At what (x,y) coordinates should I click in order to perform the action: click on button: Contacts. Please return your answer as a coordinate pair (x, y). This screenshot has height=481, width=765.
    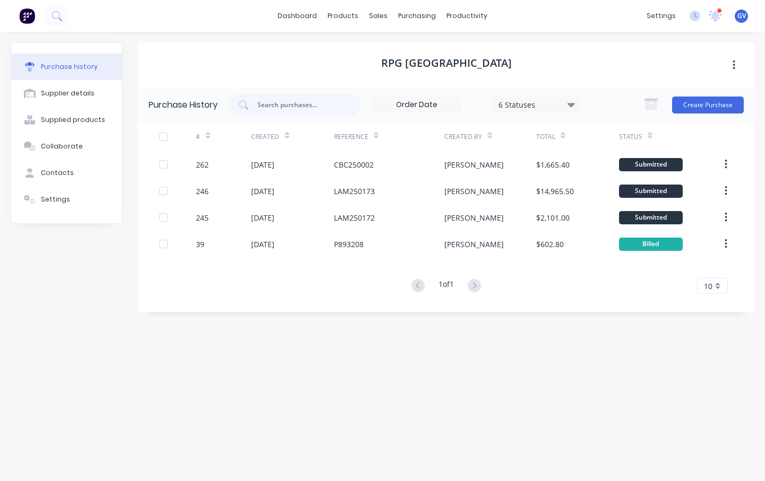
    Looking at the image, I should click on (66, 173).